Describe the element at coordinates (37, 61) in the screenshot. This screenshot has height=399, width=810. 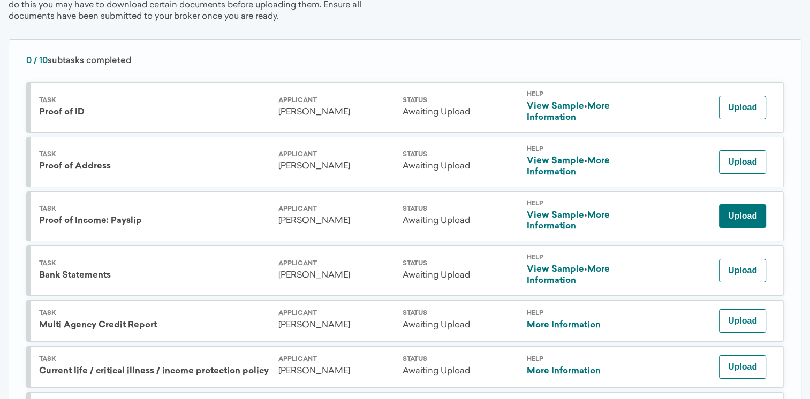
I see `span: 0 / 10` at that location.